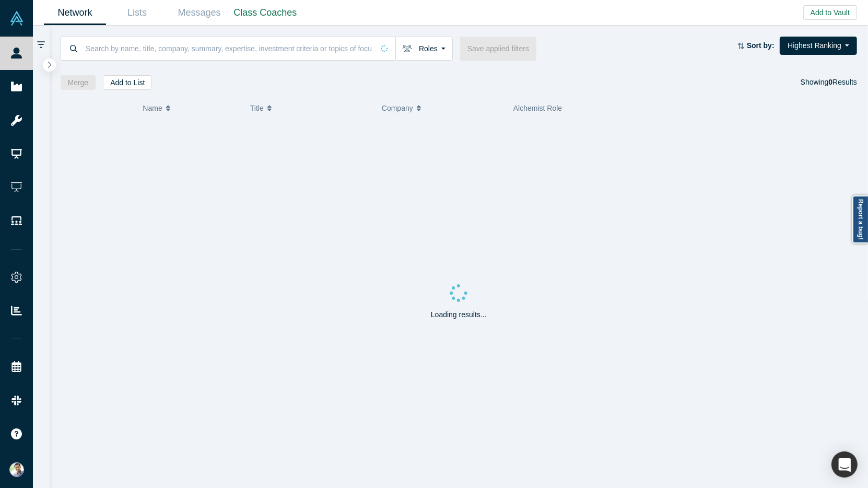  What do you see at coordinates (397, 108) in the screenshot?
I see `span: Company` at bounding box center [397, 108].